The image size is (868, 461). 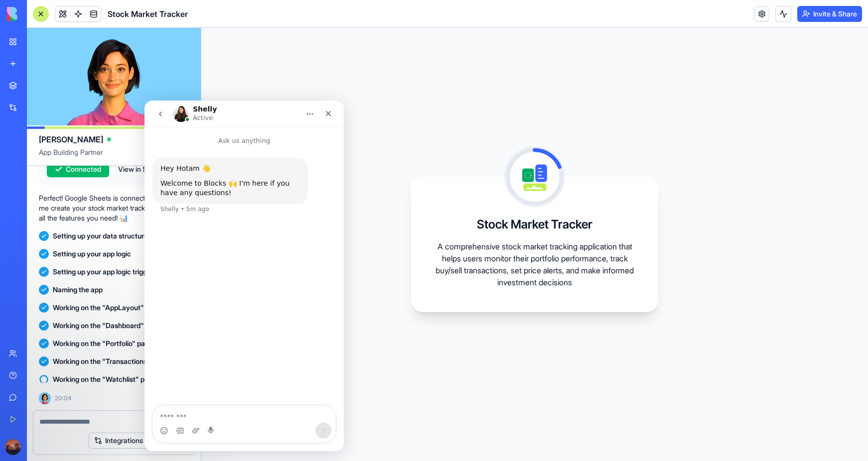 I want to click on span: Setting up your data structure, so click(x=100, y=236).